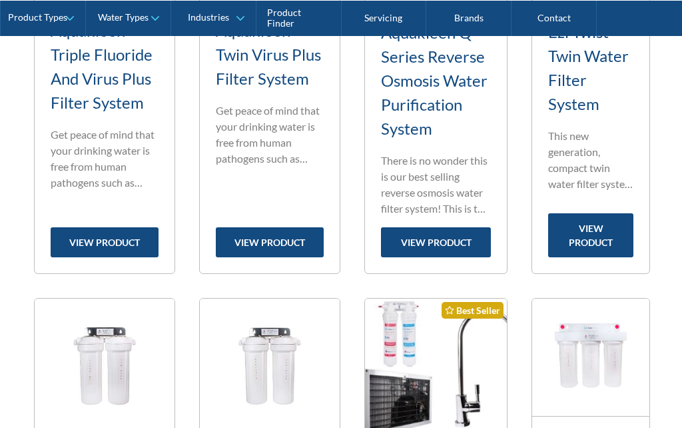 The image size is (682, 428). Describe the element at coordinates (37, 17) in the screenshot. I see `div: Product Types` at that location.